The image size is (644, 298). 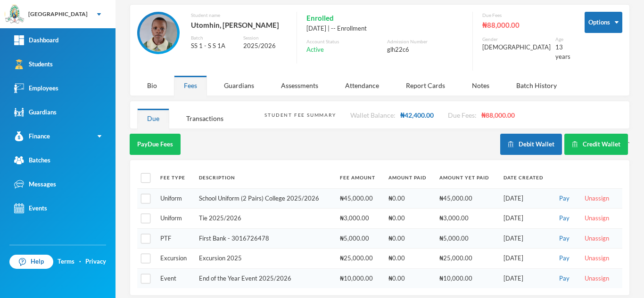 What do you see at coordinates (603, 22) in the screenshot?
I see `button: Options` at bounding box center [603, 22].